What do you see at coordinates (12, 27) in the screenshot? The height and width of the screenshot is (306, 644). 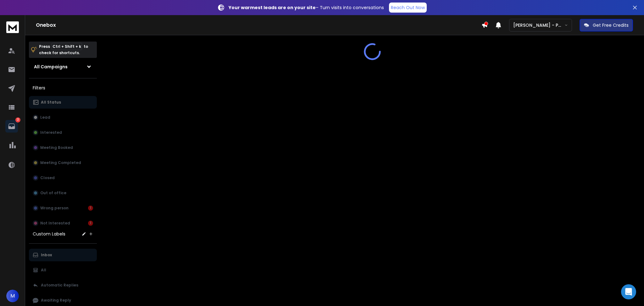 I see `img: logo` at bounding box center [12, 27].